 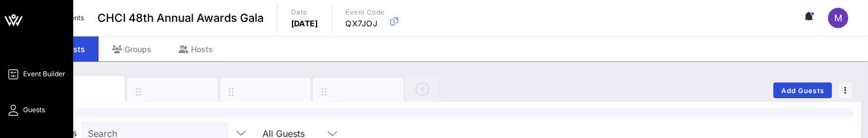 I want to click on div: Groups, so click(x=132, y=49).